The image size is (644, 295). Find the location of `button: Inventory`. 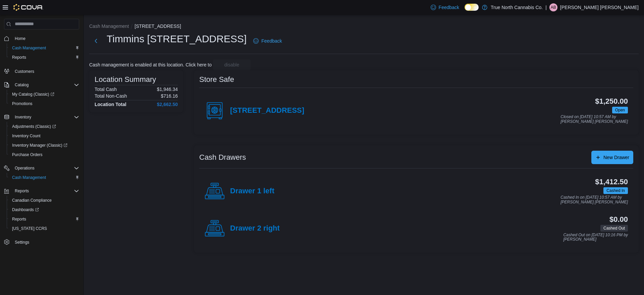

button: Inventory is located at coordinates (23, 117).